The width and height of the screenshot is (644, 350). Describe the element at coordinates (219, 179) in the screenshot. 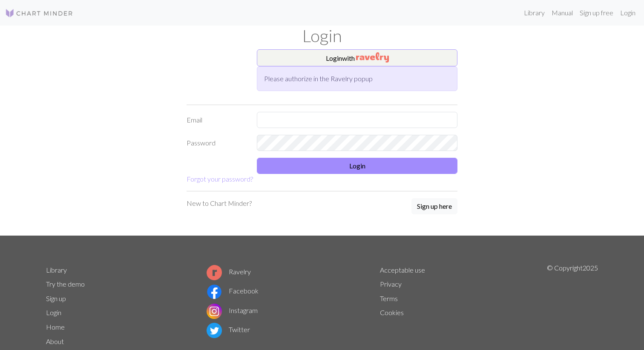

I see `a: Forgot your password?` at that location.